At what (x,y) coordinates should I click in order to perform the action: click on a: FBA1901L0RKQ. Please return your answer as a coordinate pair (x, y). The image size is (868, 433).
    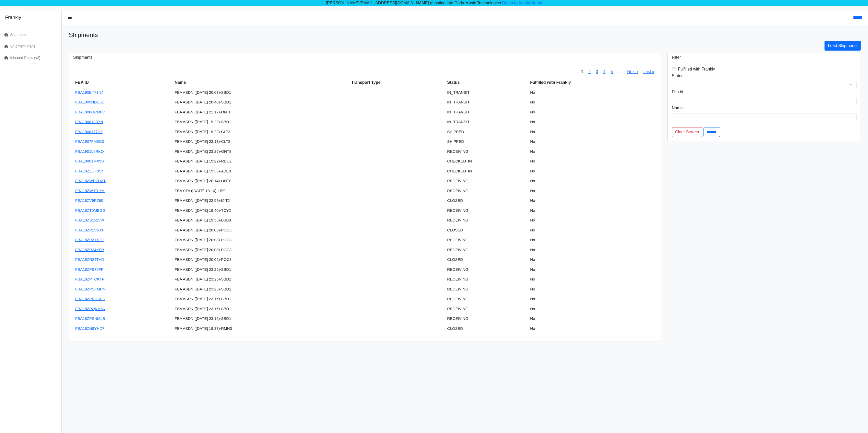
    Looking at the image, I should click on (89, 151).